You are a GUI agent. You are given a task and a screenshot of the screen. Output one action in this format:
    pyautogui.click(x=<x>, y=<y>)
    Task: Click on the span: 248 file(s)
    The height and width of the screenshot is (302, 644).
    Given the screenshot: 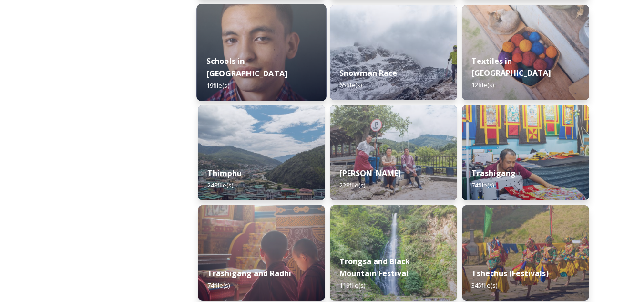 What is the action you would take?
    pyautogui.click(x=220, y=185)
    